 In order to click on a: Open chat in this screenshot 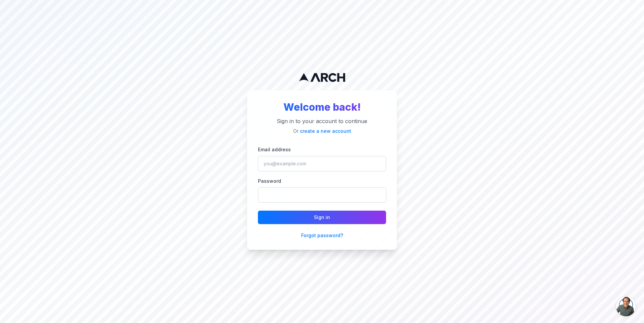, I will do `click(626, 306)`.